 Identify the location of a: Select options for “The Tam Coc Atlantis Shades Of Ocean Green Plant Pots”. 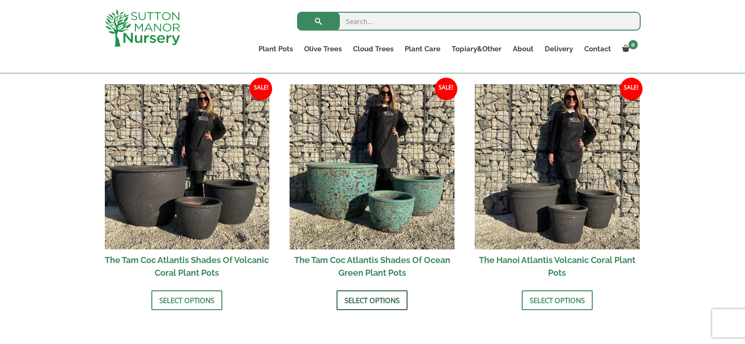
(372, 300).